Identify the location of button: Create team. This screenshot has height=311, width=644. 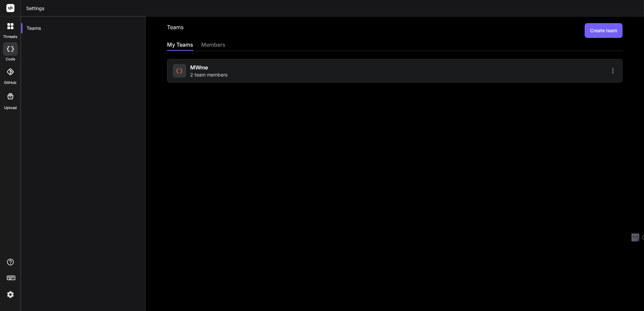
(604, 30).